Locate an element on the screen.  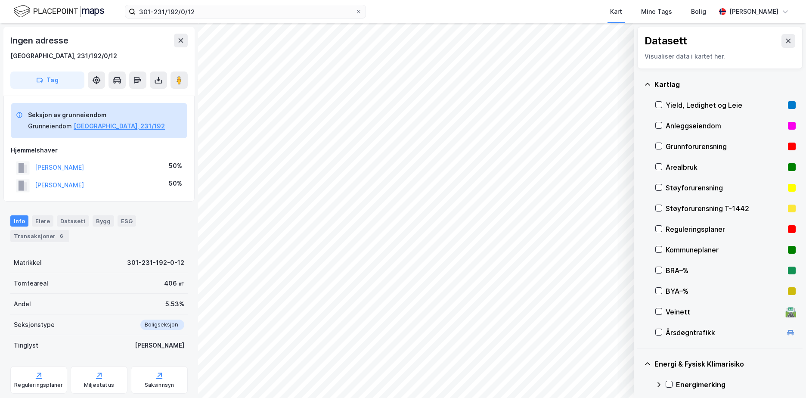
div: 6 is located at coordinates (62, 236).